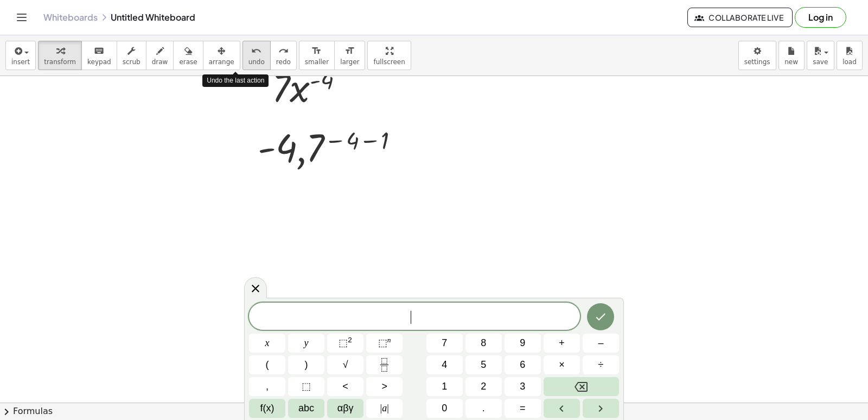 This screenshot has height=420, width=868. I want to click on span: transform, so click(59, 62).